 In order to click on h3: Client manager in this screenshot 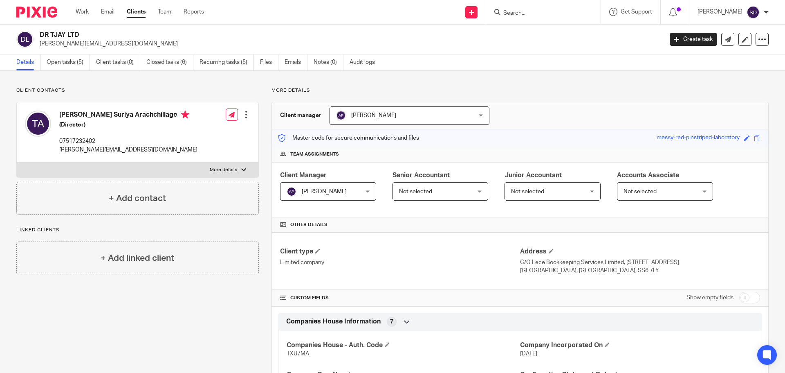, I will do `click(301, 115)`.